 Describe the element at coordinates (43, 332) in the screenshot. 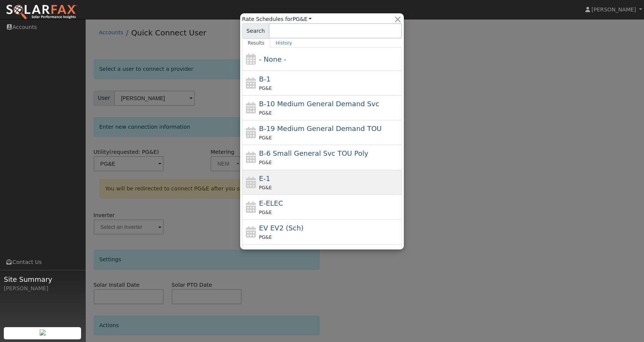

I see `img: retrieve` at that location.